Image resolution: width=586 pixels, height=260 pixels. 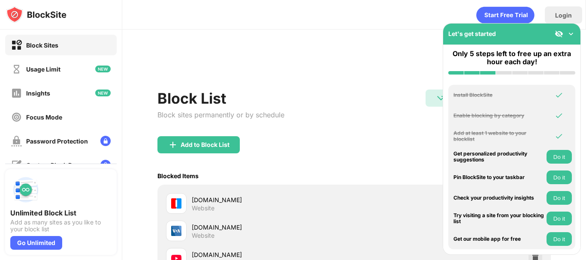 What do you see at coordinates (16, 45) in the screenshot?
I see `img: block-on.svg` at bounding box center [16, 45].